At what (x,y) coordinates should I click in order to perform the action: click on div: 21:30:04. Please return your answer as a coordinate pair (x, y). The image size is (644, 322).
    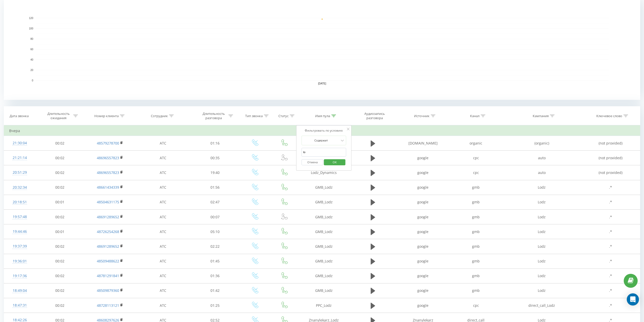
    Looking at the image, I should click on (20, 143).